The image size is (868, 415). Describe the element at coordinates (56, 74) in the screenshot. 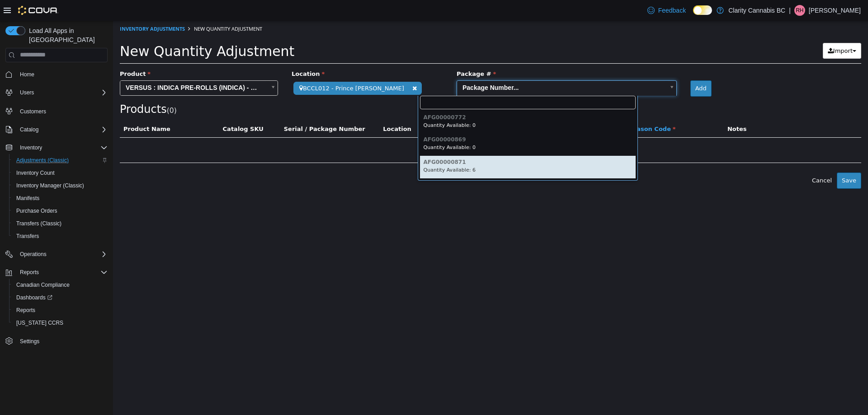

I see `button: Home` at that location.